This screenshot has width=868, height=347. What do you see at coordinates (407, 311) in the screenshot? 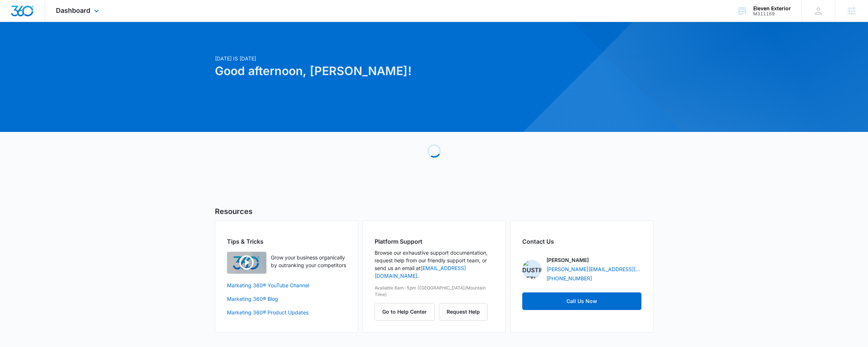
I see `a: Go to Help Center` at bounding box center [407, 311].